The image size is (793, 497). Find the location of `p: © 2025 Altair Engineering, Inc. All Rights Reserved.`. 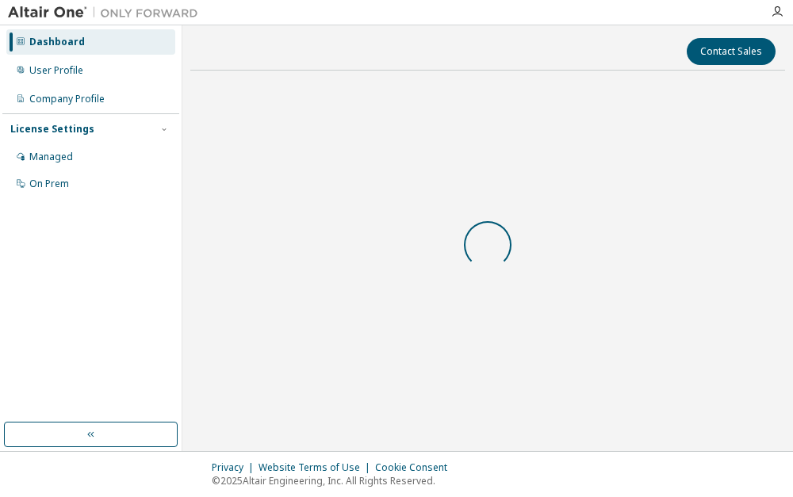

p: © 2025 Altair Engineering, Inc. All Rights Reserved. is located at coordinates (334, 480).